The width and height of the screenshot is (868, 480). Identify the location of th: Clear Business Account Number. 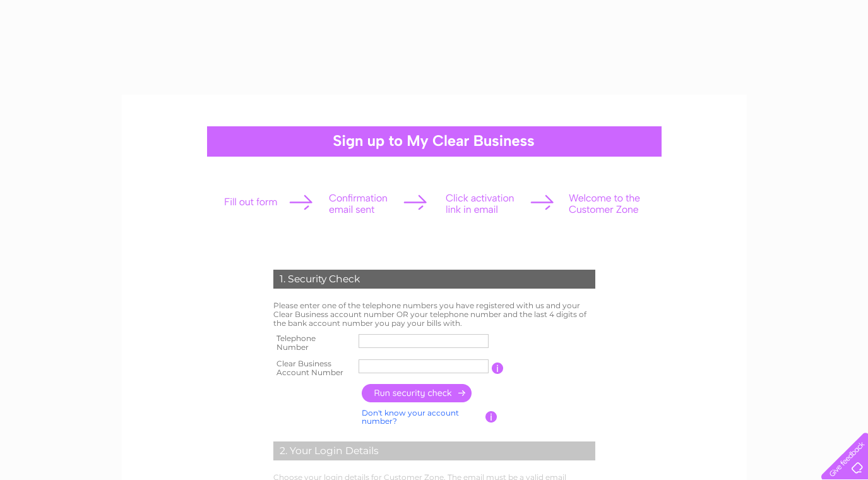
(313, 368).